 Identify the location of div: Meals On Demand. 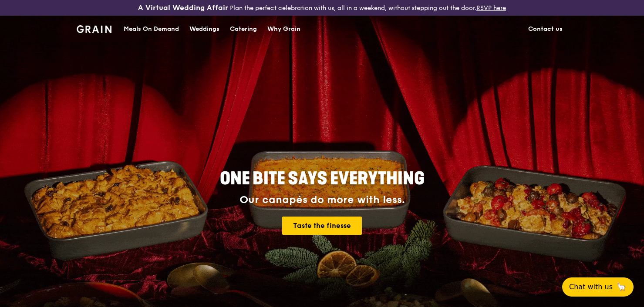
(151, 29).